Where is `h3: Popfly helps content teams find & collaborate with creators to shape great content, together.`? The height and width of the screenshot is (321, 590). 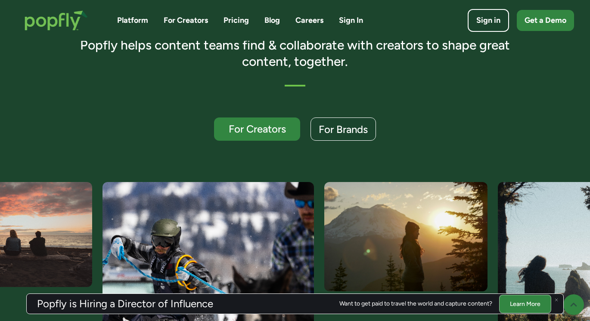 h3: Popfly helps content teams find & collaborate with creators to shape great content, together. is located at coordinates (295, 53).